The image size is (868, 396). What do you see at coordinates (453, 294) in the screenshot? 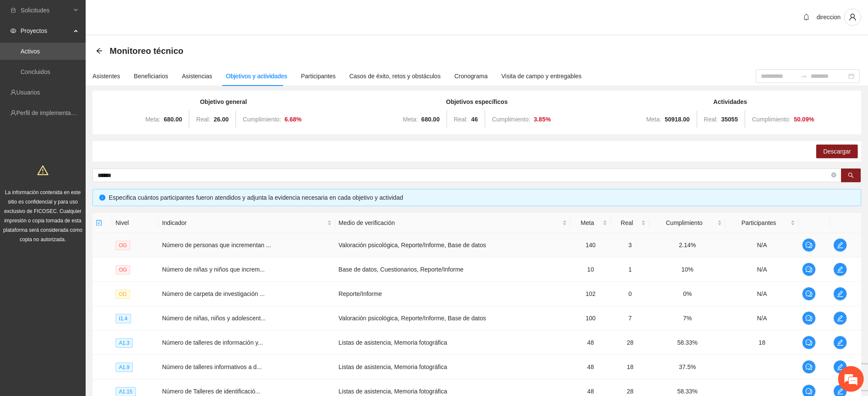
I see `td: Reporte/Informe` at bounding box center [453, 294].